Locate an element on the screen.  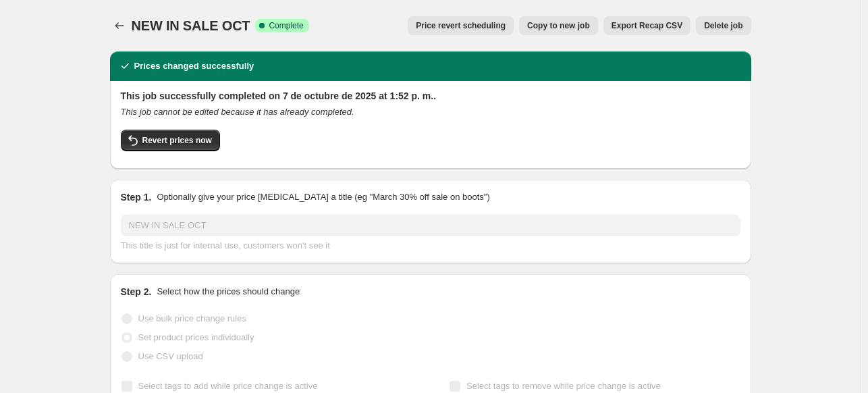
i: This job cannot be edited because it has already completed. is located at coordinates (238, 111).